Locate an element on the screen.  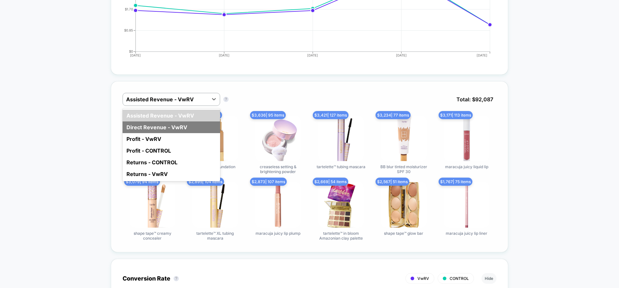
tspan: $0.85 is located at coordinates (128, 30).